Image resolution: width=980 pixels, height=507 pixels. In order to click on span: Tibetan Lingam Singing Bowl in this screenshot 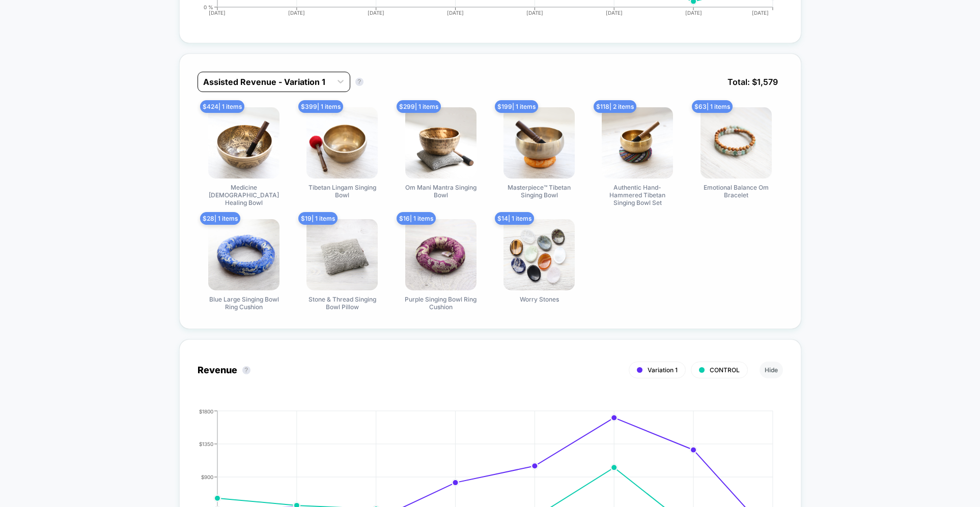, I will do `click(342, 191)`.